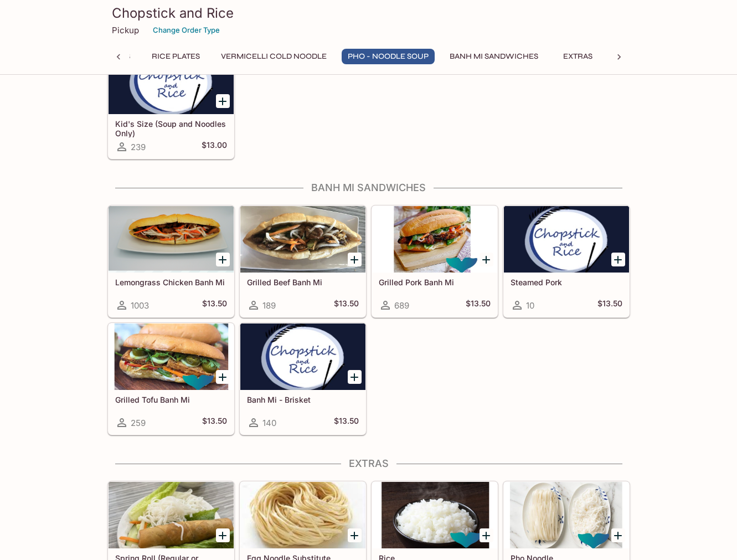 Image resolution: width=737 pixels, height=560 pixels. Describe the element at coordinates (303, 261) in the screenshot. I see `a: Grilled Beef Banh Mi189$13.50` at that location.